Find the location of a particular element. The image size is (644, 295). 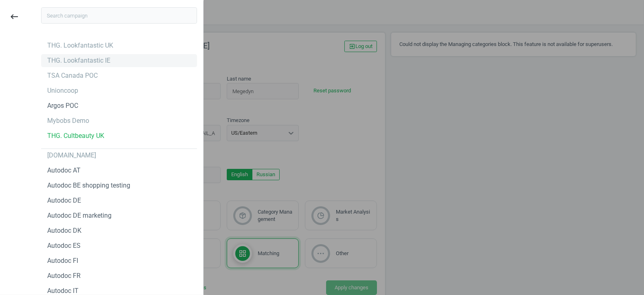

div: Autodoc AT is located at coordinates (64, 170).